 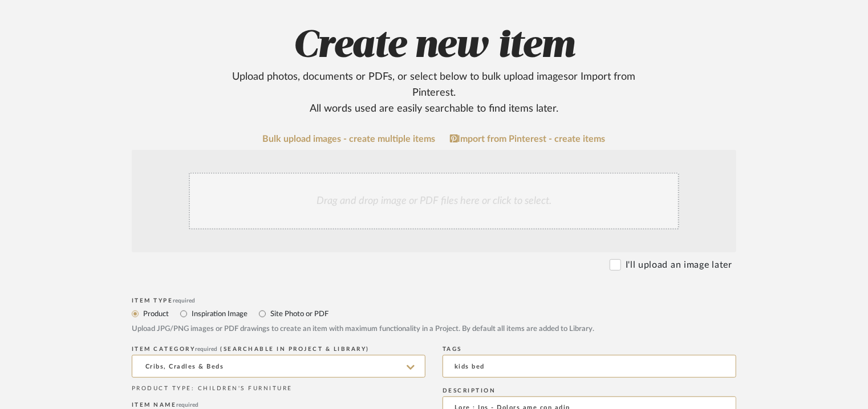 I want to click on a: Bulk upload images - create multiple items, so click(x=349, y=139).